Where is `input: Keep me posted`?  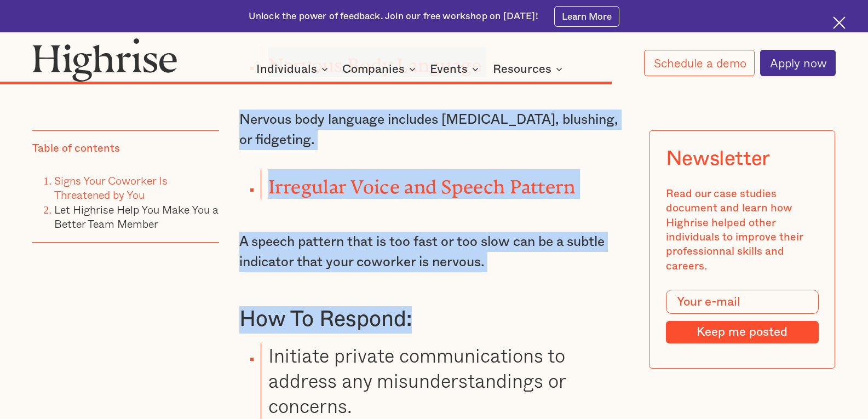 input: Keep me posted is located at coordinates (742, 333).